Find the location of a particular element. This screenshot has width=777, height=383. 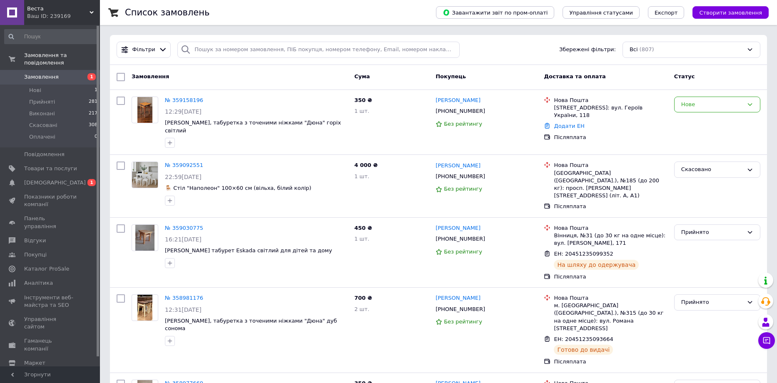

div: Скасовано is located at coordinates (712, 169).